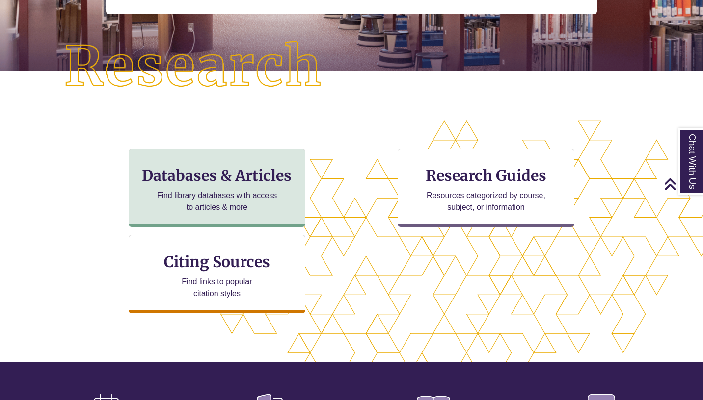 The image size is (703, 400). I want to click on h3: Citing Sources, so click(217, 262).